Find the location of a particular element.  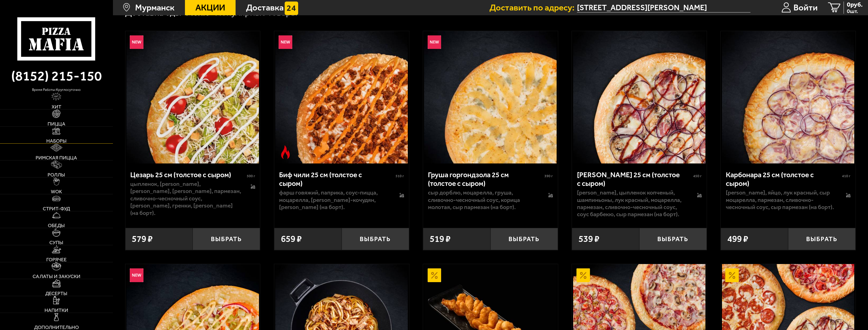

img: Карбонара 25 см (толстое с сыром) is located at coordinates (789, 97).